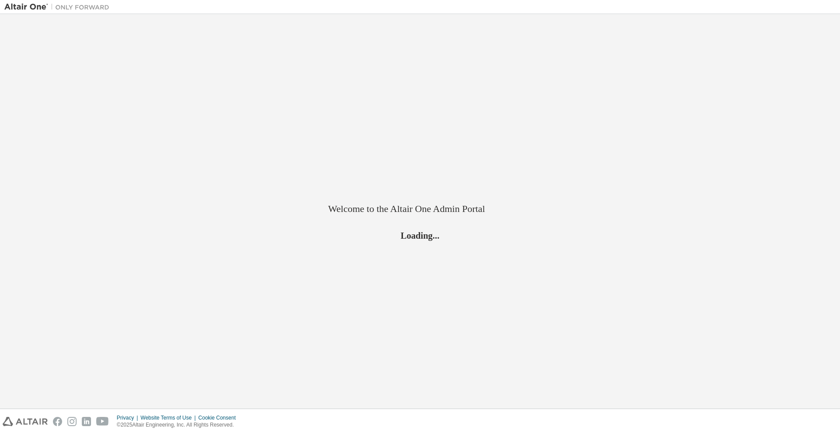 Image resolution: width=840 pixels, height=434 pixels. What do you see at coordinates (219, 417) in the screenshot?
I see `div: Cookie Consent` at bounding box center [219, 417].